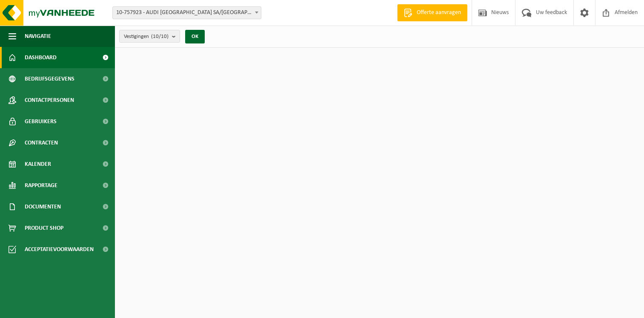 The height and width of the screenshot is (318, 644). I want to click on span: Kalender, so click(38, 164).